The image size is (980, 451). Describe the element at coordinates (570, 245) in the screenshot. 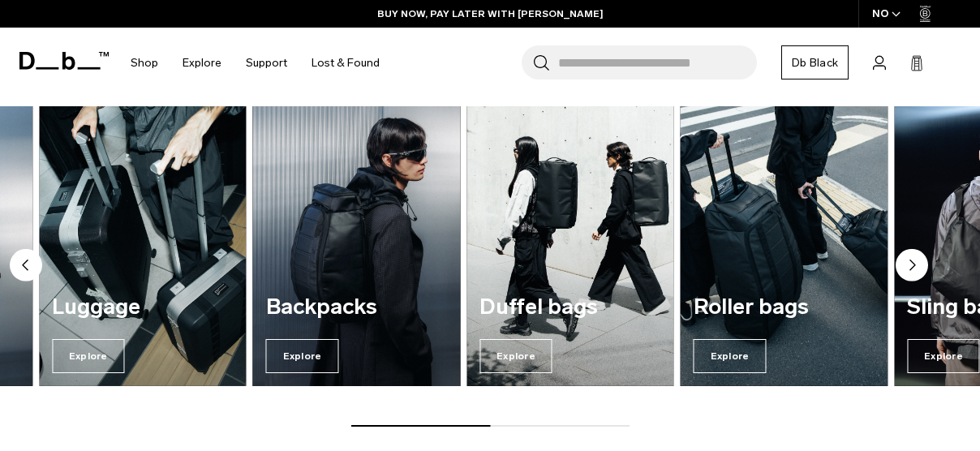

I see `div: 4 / 7` at that location.